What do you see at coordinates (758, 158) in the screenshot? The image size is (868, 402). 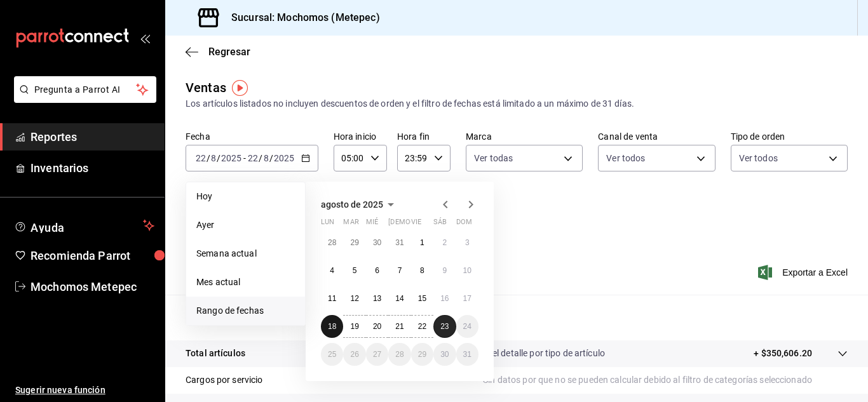 I see `span: Ver todos` at bounding box center [758, 158].